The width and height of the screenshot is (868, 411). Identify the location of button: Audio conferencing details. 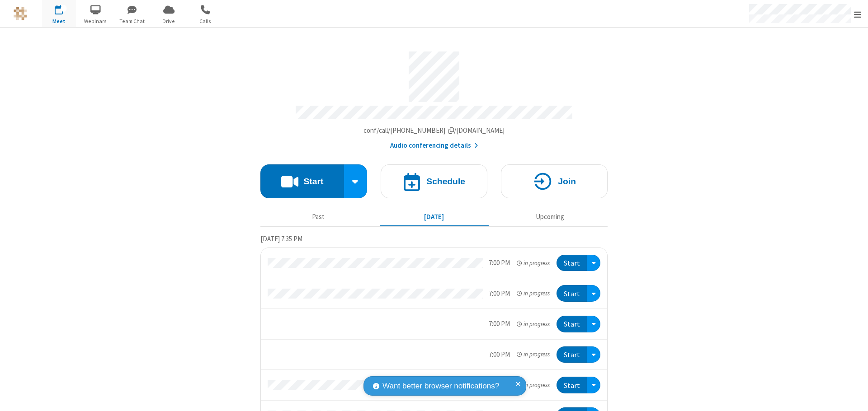
(434, 146).